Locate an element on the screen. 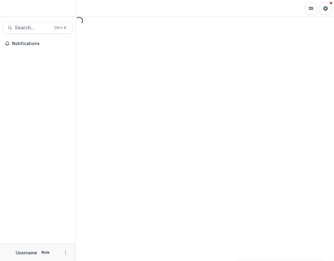 The height and width of the screenshot is (261, 334). div: Ctrl + K is located at coordinates (60, 28).